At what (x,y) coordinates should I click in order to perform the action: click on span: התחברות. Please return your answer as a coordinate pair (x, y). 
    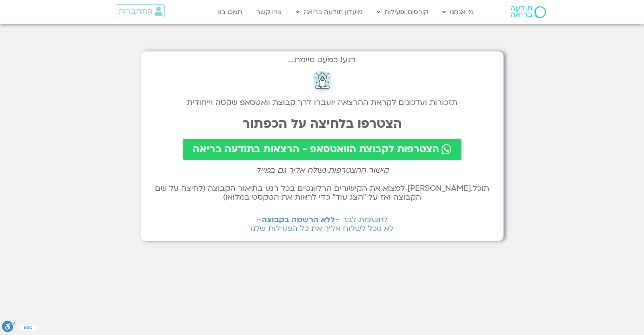
    Looking at the image, I should click on (135, 11).